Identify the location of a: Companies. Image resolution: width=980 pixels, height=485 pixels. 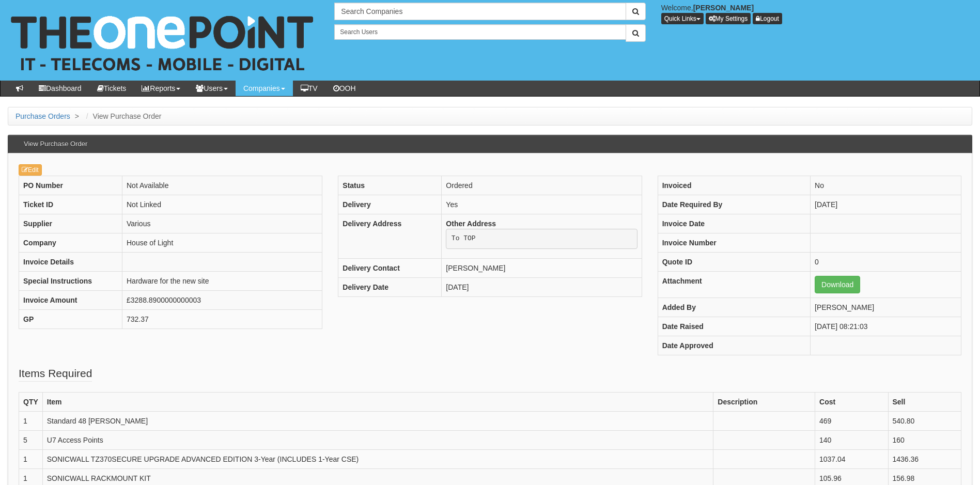
(264, 88).